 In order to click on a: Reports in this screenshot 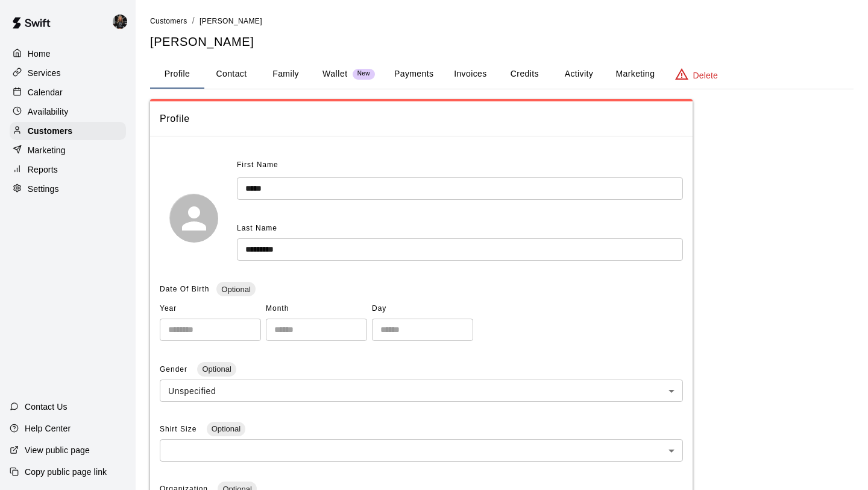, I will do `click(68, 170)`.